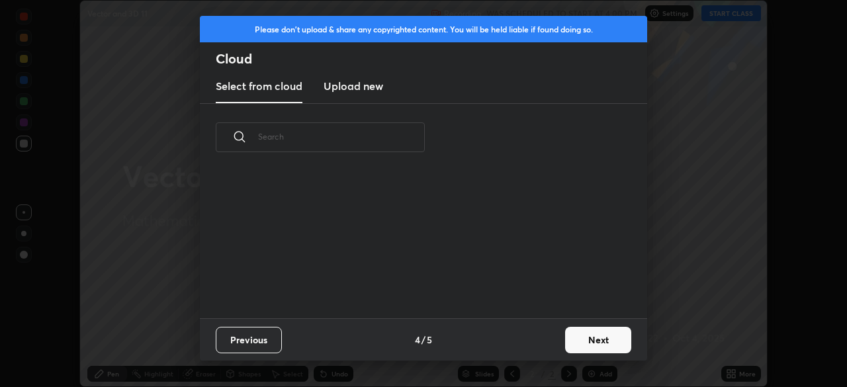  Describe the element at coordinates (249, 340) in the screenshot. I see `button: Previous` at that location.